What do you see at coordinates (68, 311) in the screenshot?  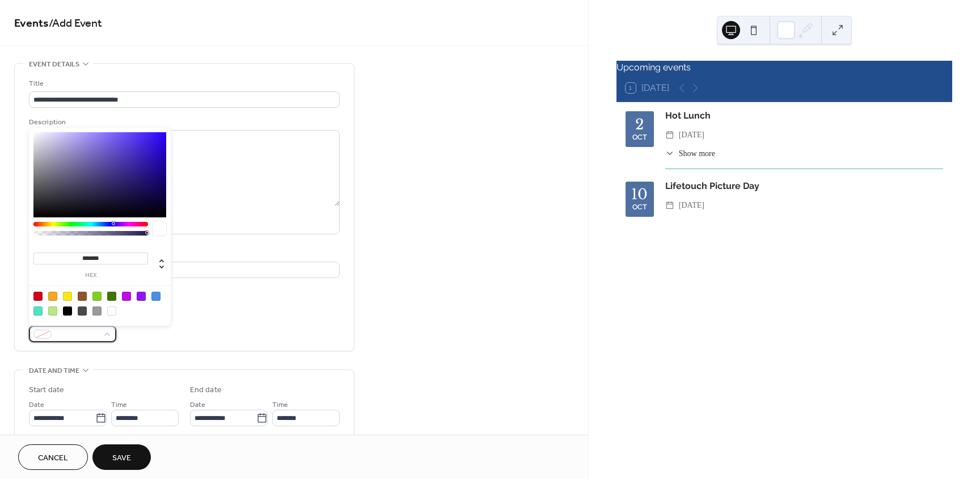 I see `div: #000000` at bounding box center [68, 311].